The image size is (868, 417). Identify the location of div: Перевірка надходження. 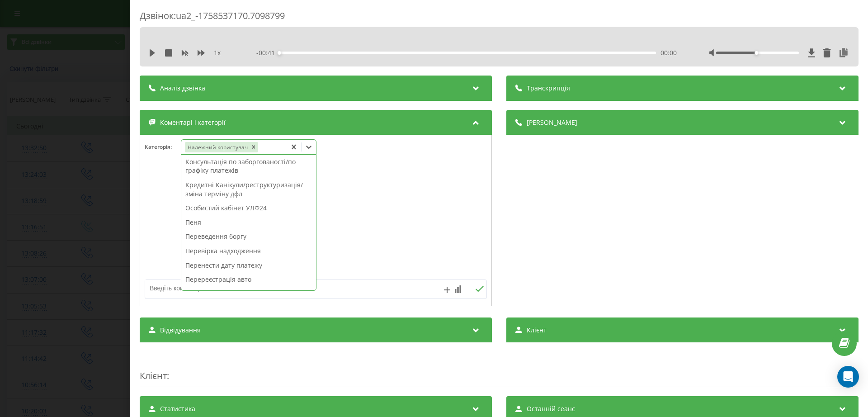
(249, 251).